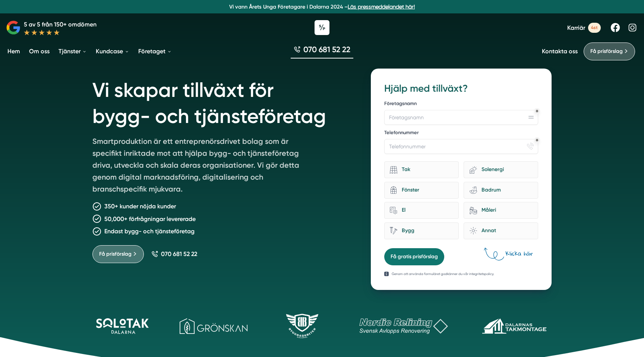  What do you see at coordinates (200, 166) in the screenshot?
I see `p: Smartproduktion är ett entreprenörsdrivet bolag som är specifikt inriktade mot att hjälpa bygg- o...` at bounding box center [200, 166].